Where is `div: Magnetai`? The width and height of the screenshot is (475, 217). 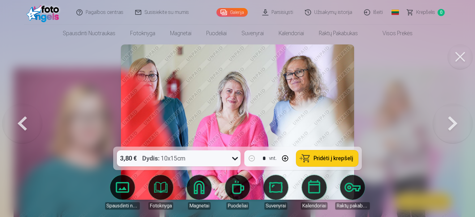 div: Magnetai is located at coordinates (199, 206).